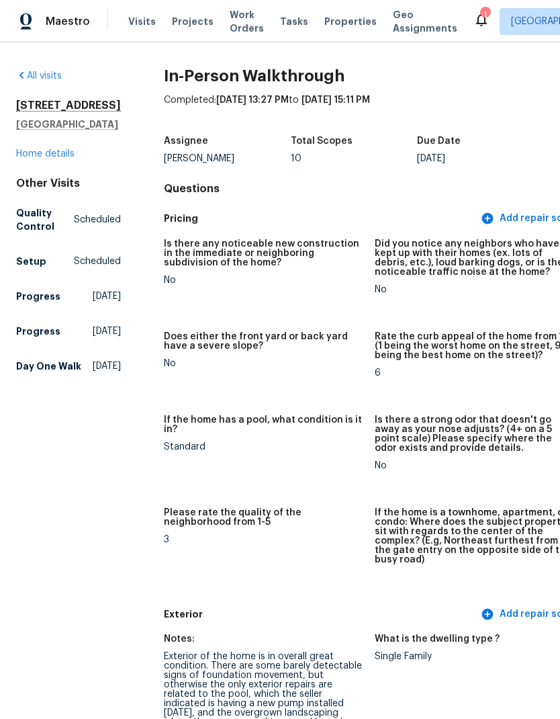 Image resolution: width=560 pixels, height=719 pixels. I want to click on a: All visits, so click(39, 76).